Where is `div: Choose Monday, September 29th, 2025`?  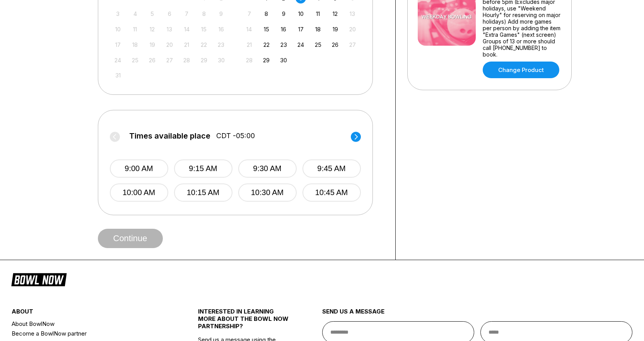
div: Choose Monday, September 29th, 2025 is located at coordinates (266, 60).